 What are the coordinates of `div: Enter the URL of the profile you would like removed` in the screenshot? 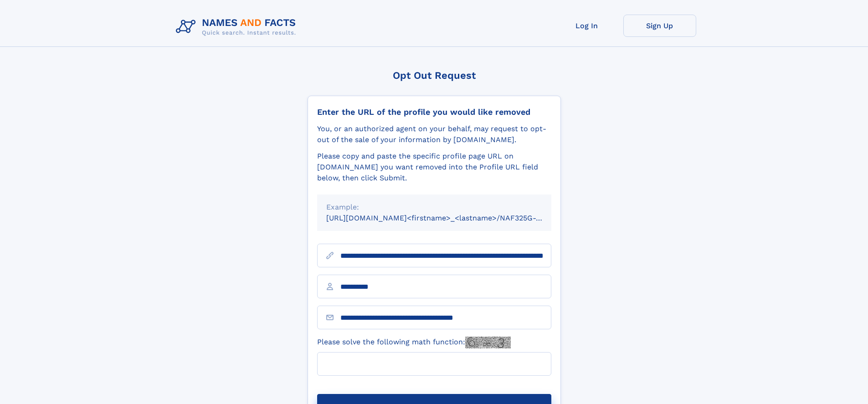 It's located at (434, 112).